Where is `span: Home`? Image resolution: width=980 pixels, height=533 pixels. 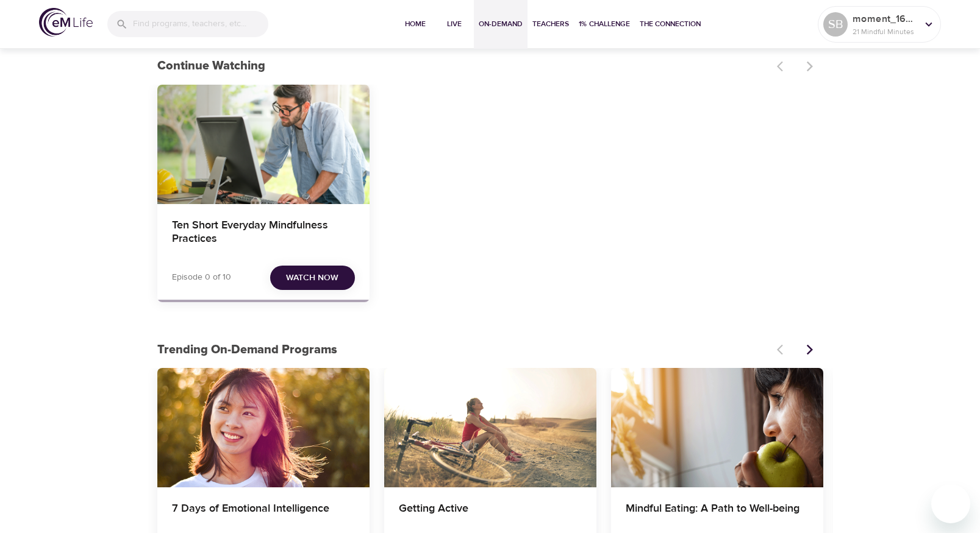
span: Home is located at coordinates (415, 23).